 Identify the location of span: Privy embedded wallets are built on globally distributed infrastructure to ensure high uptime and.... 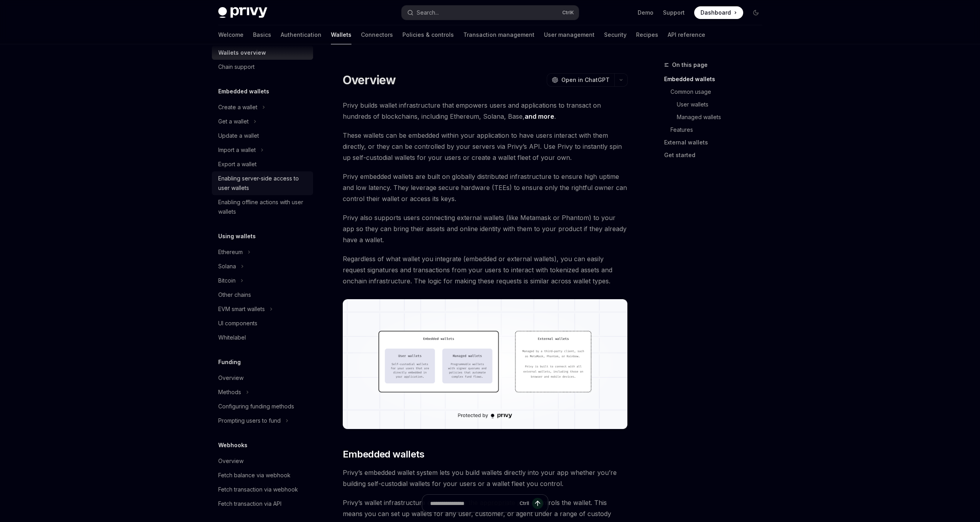
(485, 188).